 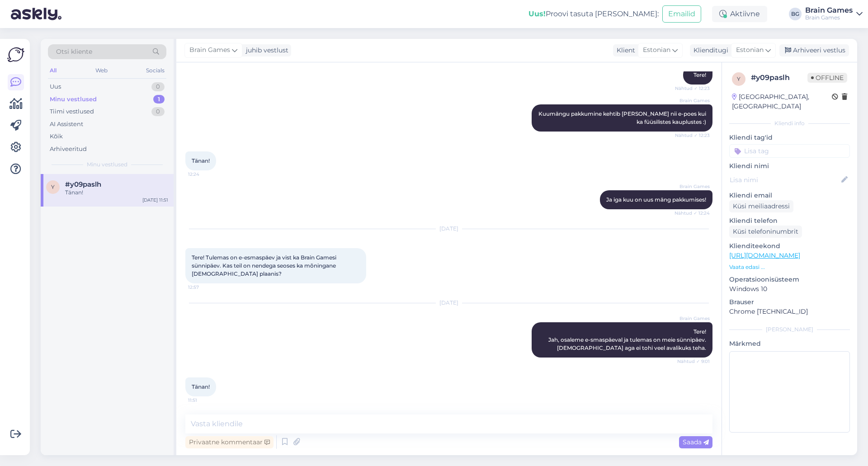 What do you see at coordinates (789, 195) in the screenshot?
I see `p: Kliendi email` at bounding box center [789, 195].